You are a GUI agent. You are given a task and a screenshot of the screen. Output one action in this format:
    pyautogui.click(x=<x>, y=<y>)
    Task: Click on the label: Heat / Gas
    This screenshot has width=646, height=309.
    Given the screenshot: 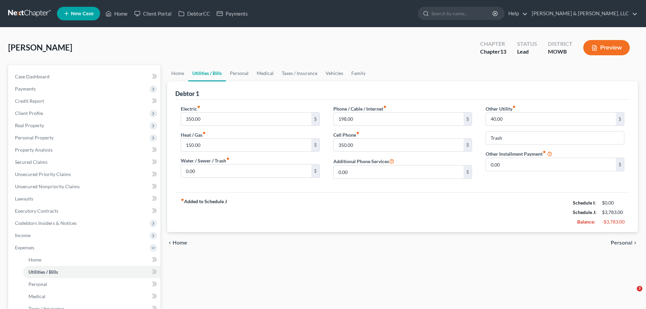 What is the action you would take?
    pyautogui.click(x=193, y=135)
    